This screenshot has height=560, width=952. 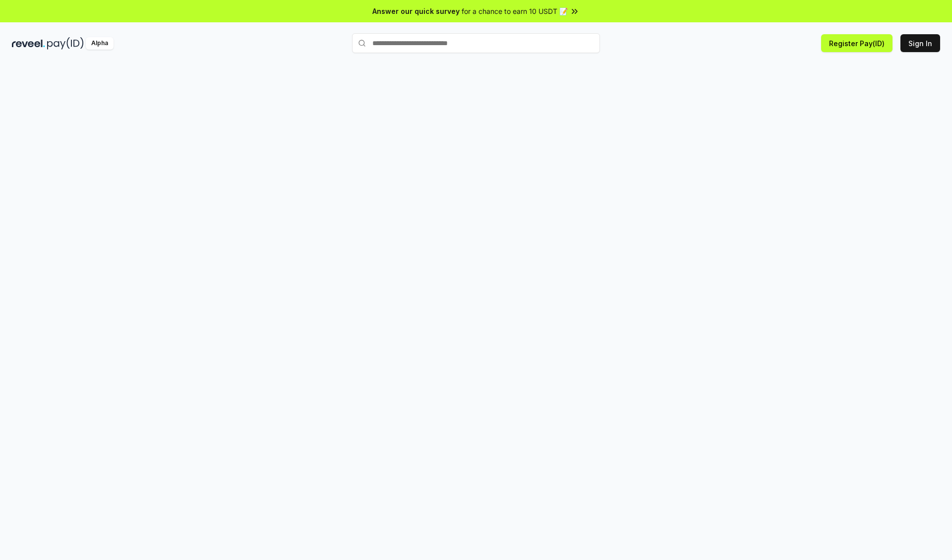 What do you see at coordinates (65, 43) in the screenshot?
I see `img: pay_id` at bounding box center [65, 43].